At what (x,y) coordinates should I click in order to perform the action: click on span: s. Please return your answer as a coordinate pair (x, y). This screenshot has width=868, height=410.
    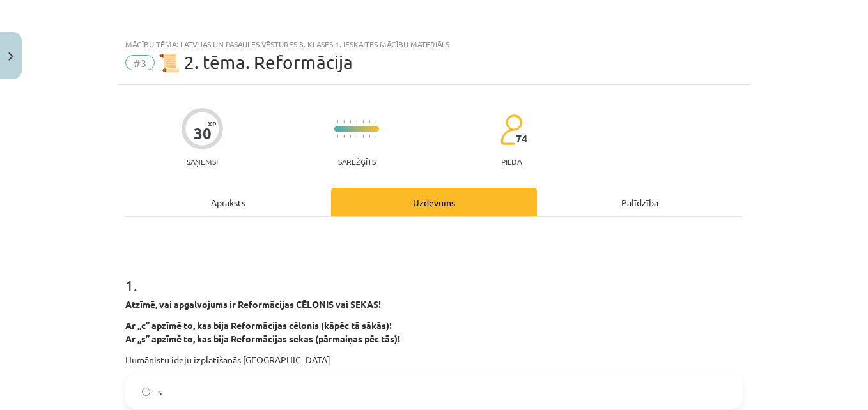
    Looking at the image, I should click on (160, 392).